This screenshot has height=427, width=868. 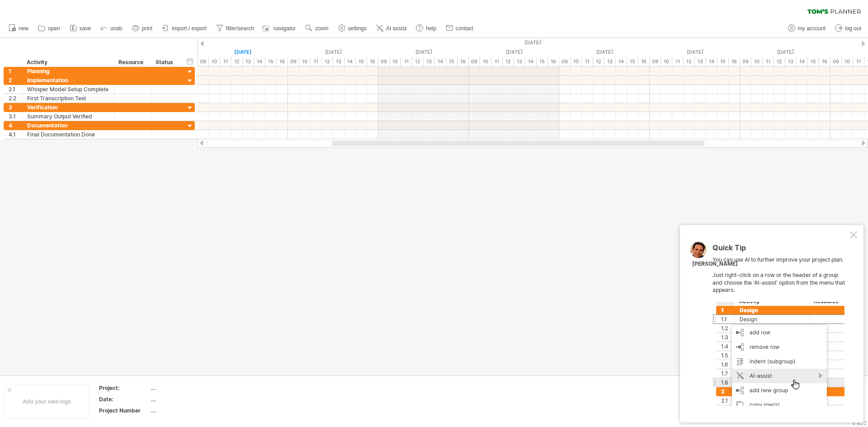 What do you see at coordinates (116, 29) in the screenshot?
I see `span: undo` at bounding box center [116, 29].